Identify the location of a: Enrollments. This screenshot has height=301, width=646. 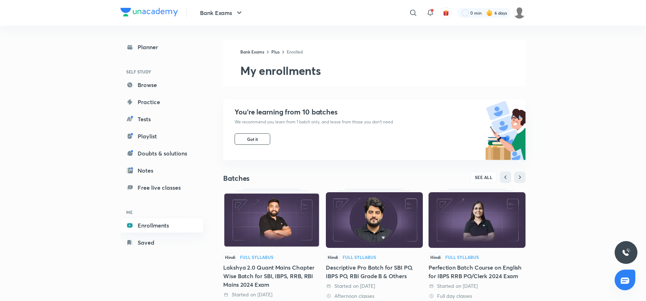
(162, 225).